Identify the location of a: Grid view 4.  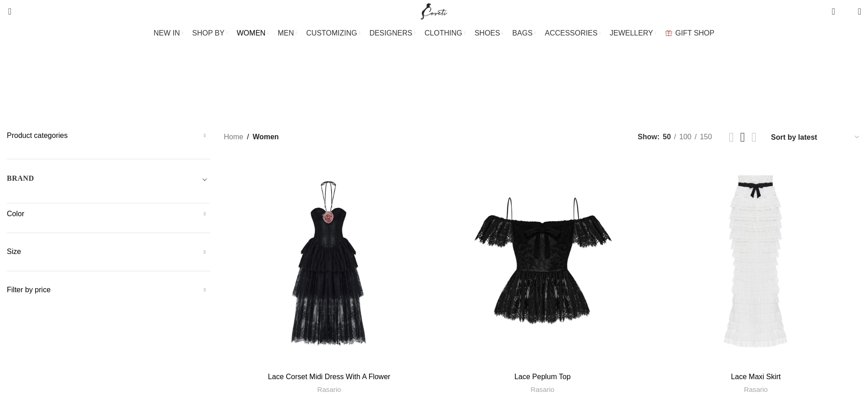
(754, 137).